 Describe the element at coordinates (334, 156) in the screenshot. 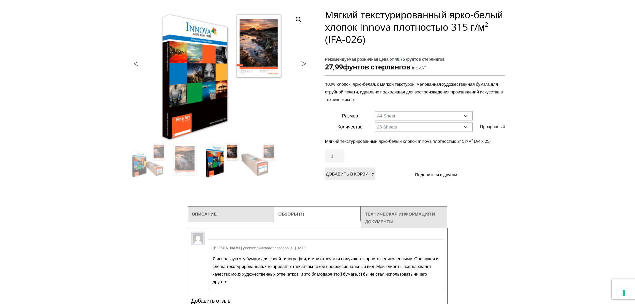

I see `input: Количество продукта` at that location.